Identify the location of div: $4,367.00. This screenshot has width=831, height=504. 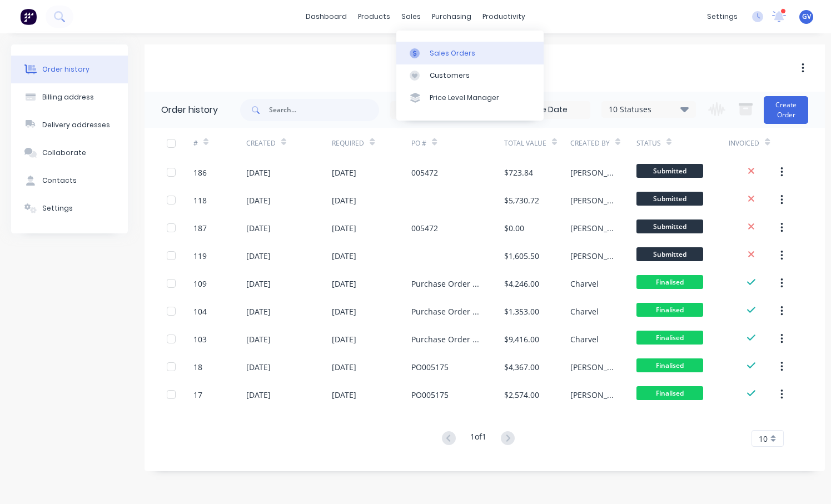
(521, 367).